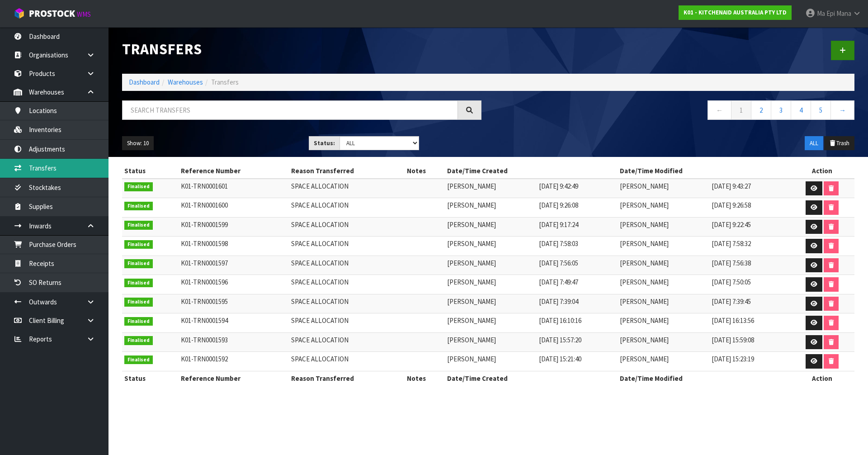  I want to click on strong: Status:, so click(324, 143).